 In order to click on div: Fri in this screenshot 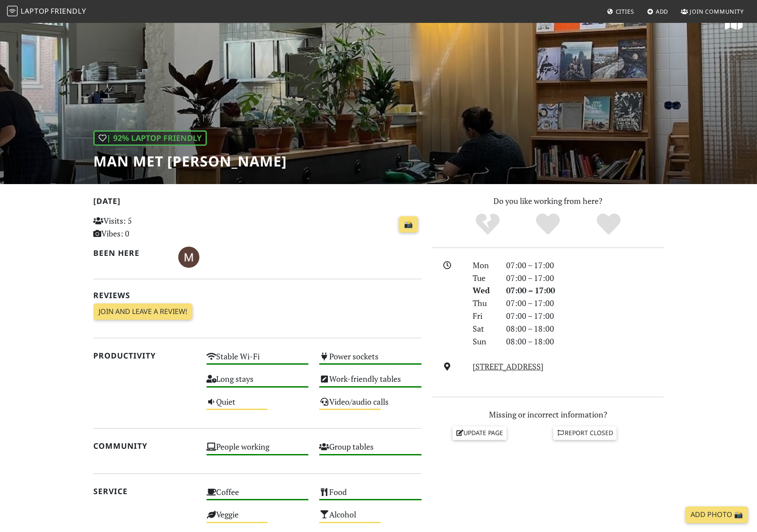, I will do `click(484, 316)`.